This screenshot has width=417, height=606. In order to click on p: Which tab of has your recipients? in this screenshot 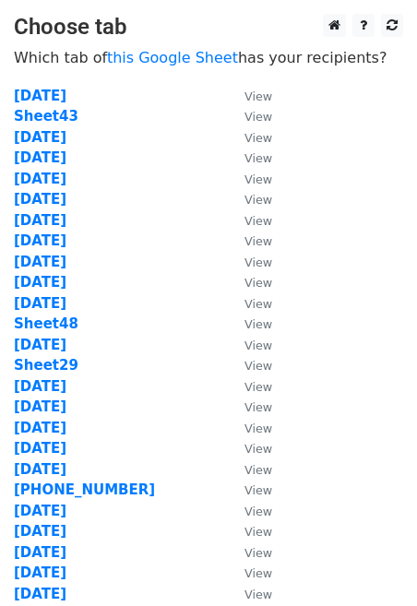, I will do `click(209, 57)`.